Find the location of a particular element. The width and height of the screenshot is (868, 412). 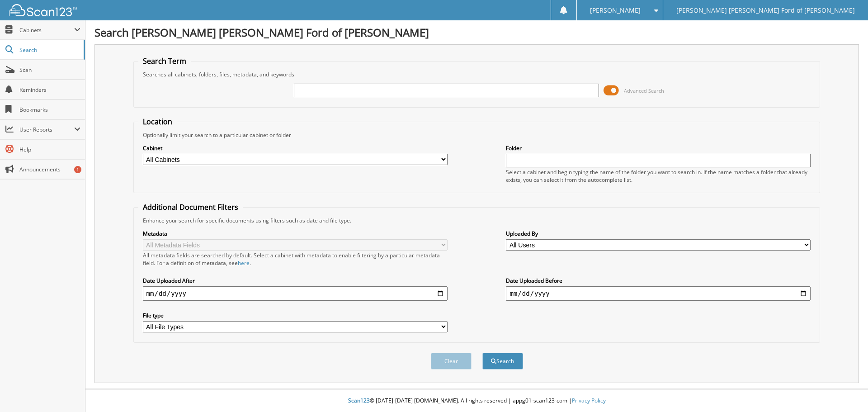

input: start is located at coordinates (295, 293).